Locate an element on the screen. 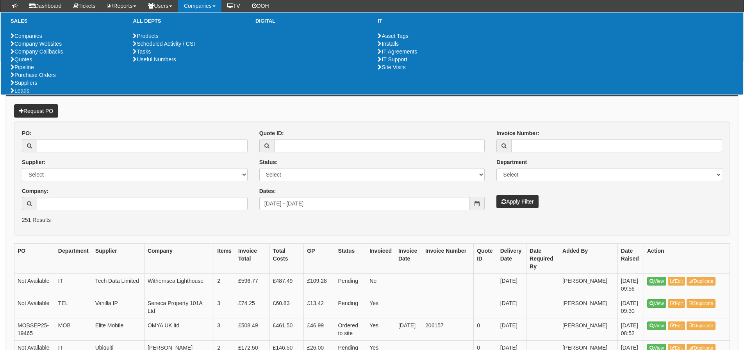  td: £13.42 is located at coordinates (319, 307).